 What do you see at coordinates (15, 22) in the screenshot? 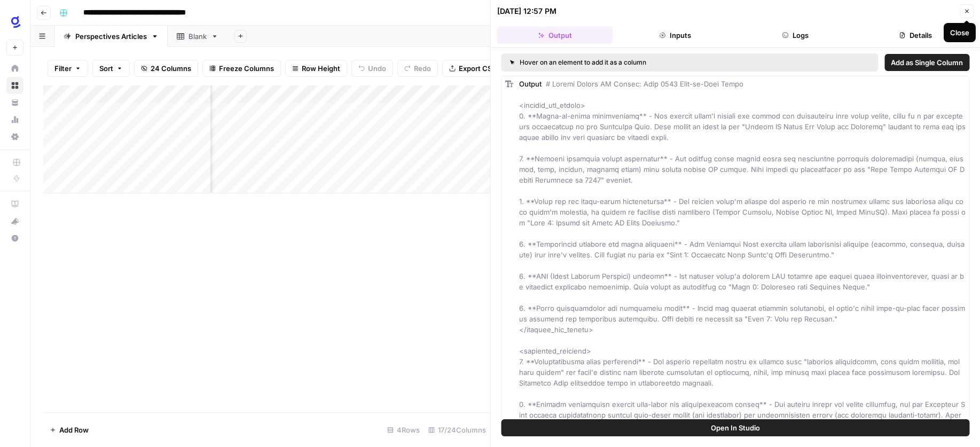
I see `button: Workspace: Glean SEO Ops` at bounding box center [15, 22].